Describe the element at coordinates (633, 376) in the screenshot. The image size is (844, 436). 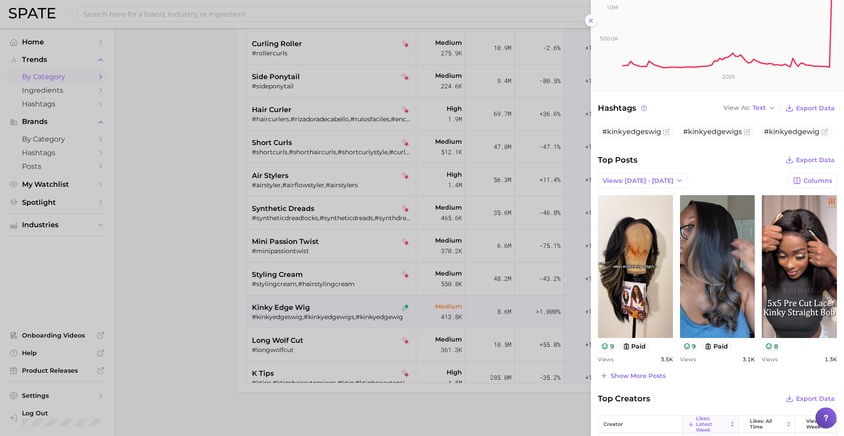
I see `button: Show more posts` at that location.